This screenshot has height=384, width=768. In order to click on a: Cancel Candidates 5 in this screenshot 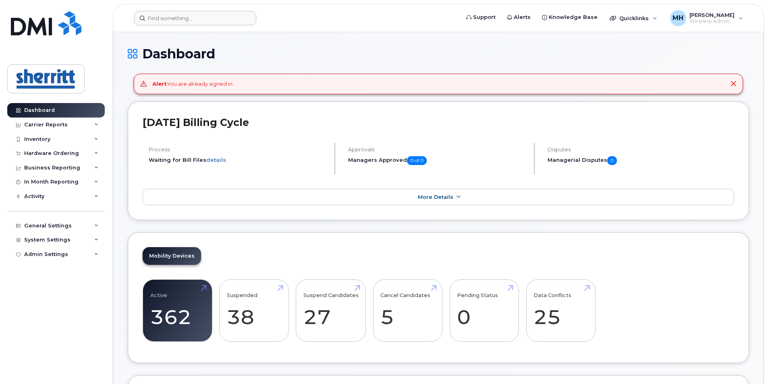, I will do `click(407, 311)`.